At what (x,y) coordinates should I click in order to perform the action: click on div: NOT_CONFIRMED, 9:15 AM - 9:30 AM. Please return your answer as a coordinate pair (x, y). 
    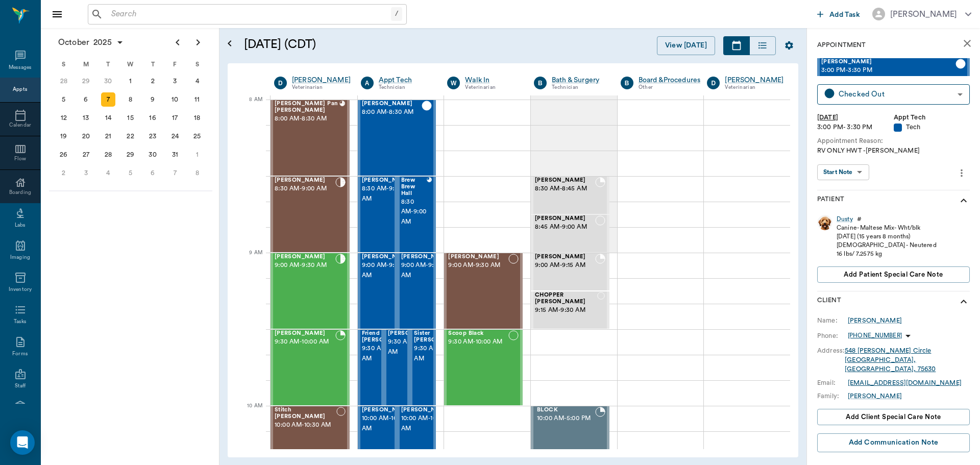
    Looking at the image, I should click on (570, 310).